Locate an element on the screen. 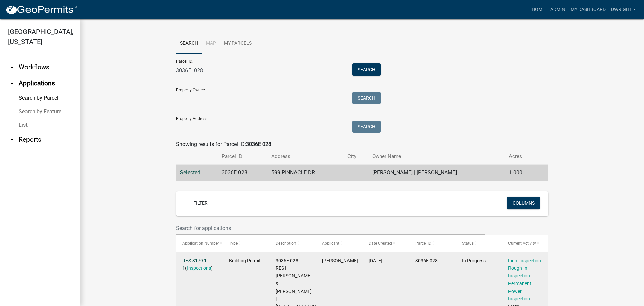 Image resolution: width=644 pixels, height=306 pixels. a: Dwright is located at coordinates (623, 10).